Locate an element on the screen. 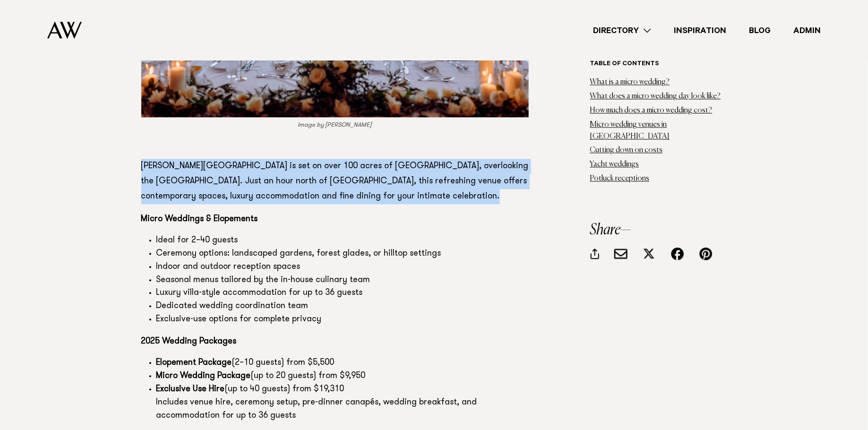  strong: Micro Weddings & Elopements is located at coordinates (200, 219).